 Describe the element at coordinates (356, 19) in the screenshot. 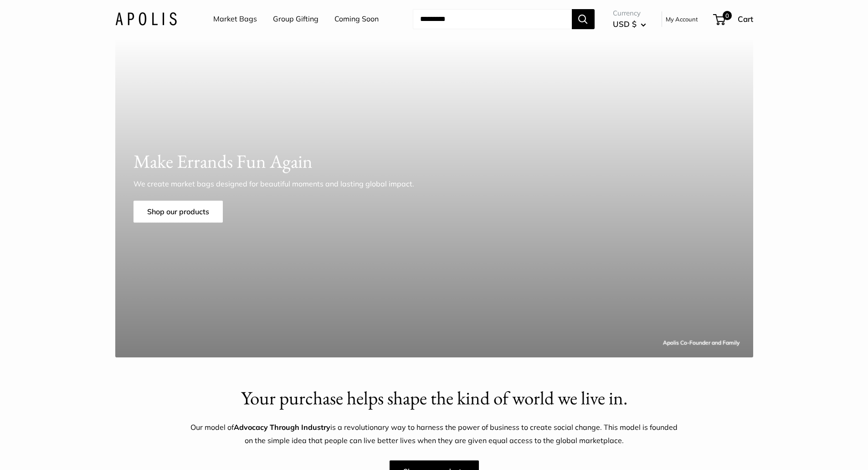

I see `a: Coming Soon` at that location.